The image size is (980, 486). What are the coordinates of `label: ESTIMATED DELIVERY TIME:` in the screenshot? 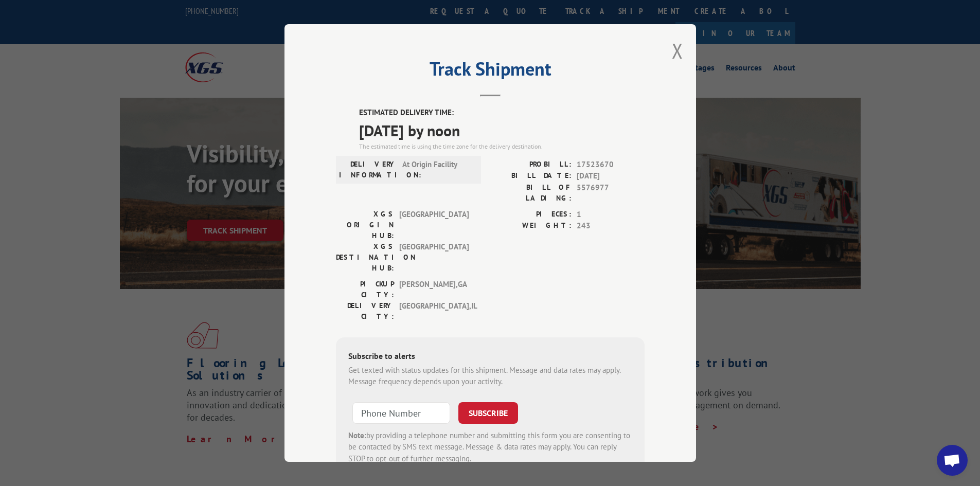 It's located at (501, 112).